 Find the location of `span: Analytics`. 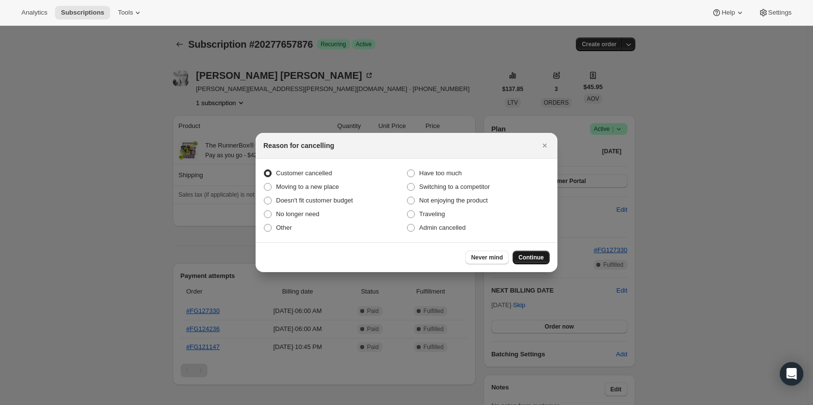

span: Analytics is located at coordinates (34, 13).